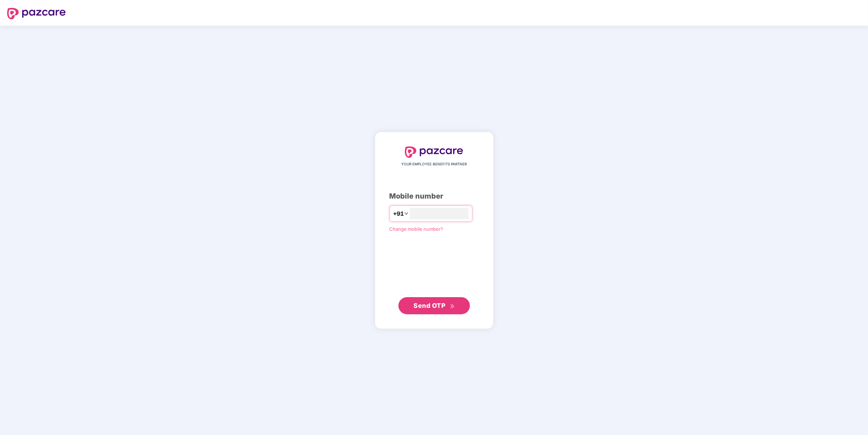 The image size is (868, 435). Describe the element at coordinates (434, 306) in the screenshot. I see `button: Send OTPdouble-right` at that location.